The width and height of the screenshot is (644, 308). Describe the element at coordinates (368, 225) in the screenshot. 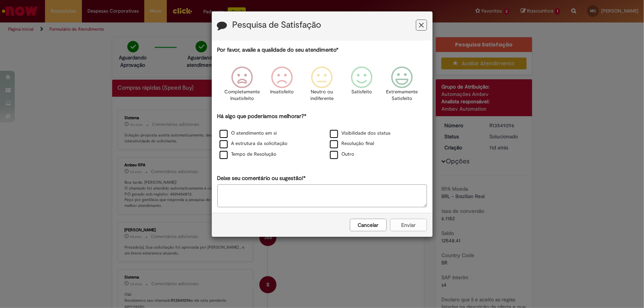

I see `button: Cancelar` at that location.